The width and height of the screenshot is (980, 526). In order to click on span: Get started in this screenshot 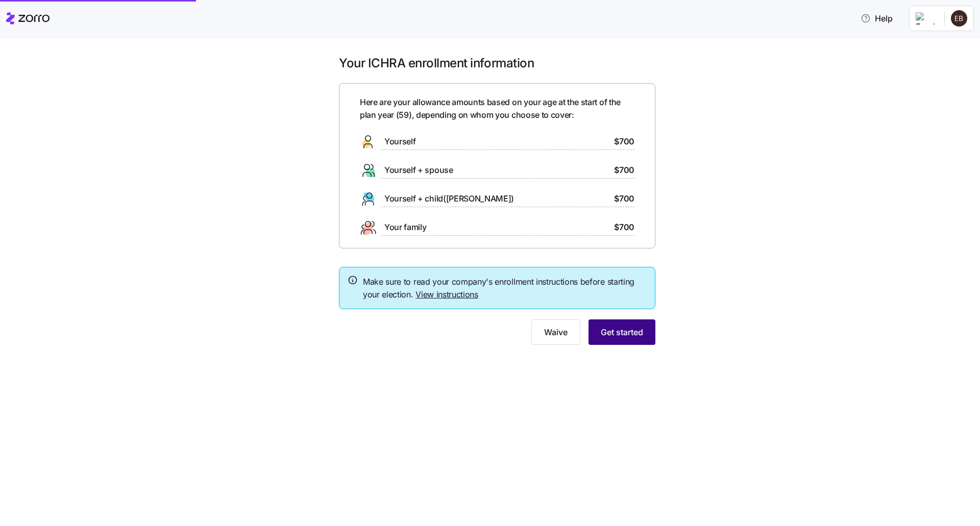, I will do `click(622, 332)`.